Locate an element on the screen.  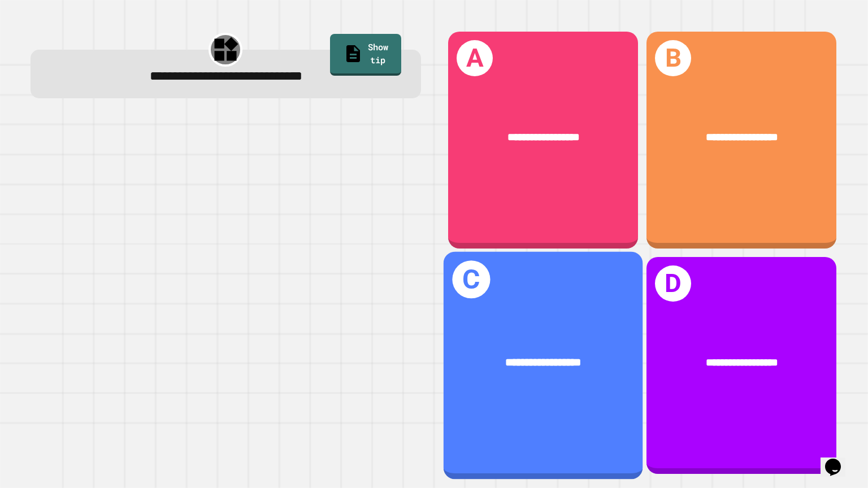
a: Show tip is located at coordinates (365, 55).